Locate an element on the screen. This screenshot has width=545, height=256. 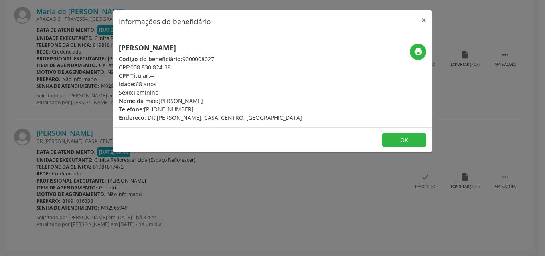
span: Endereço: is located at coordinates (132, 117).